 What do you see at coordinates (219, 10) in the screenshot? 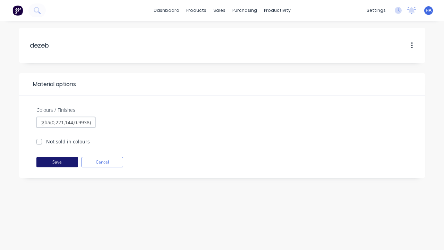
I see `div: sales` at bounding box center [219, 10].